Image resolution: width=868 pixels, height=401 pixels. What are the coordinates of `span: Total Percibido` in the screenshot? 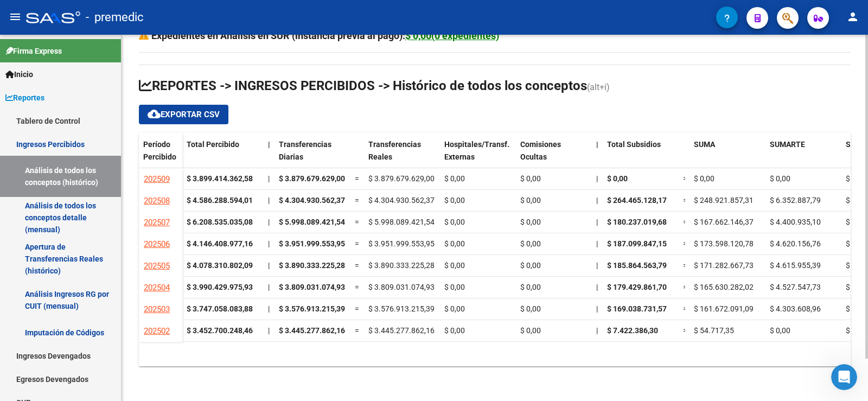 It's located at (213, 144).